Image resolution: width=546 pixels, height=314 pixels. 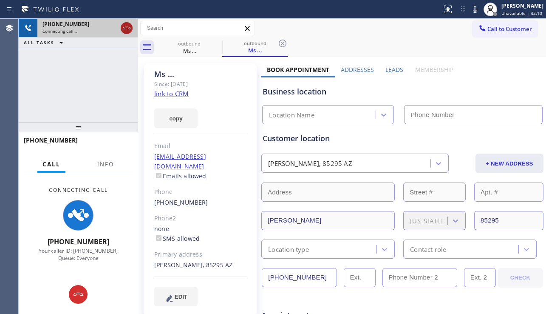 What do you see at coordinates (402, 91) in the screenshot?
I see `div: Business location` at bounding box center [402, 91].